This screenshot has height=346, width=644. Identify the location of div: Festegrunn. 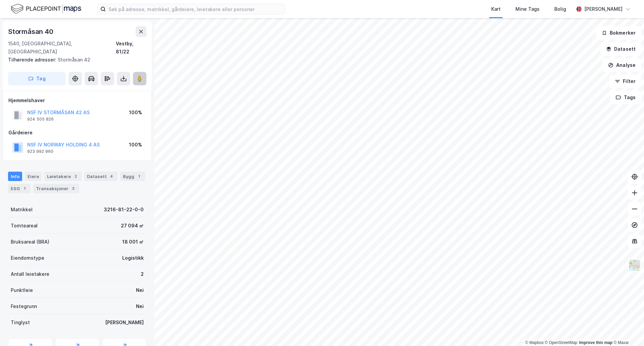
(24, 306).